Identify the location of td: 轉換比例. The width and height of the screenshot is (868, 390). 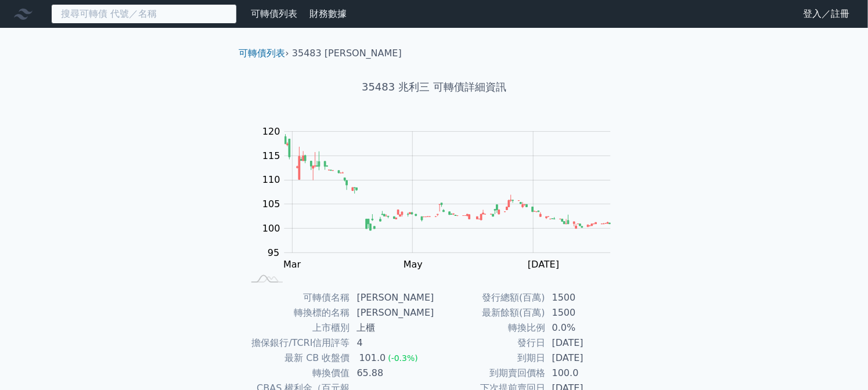
(489, 328).